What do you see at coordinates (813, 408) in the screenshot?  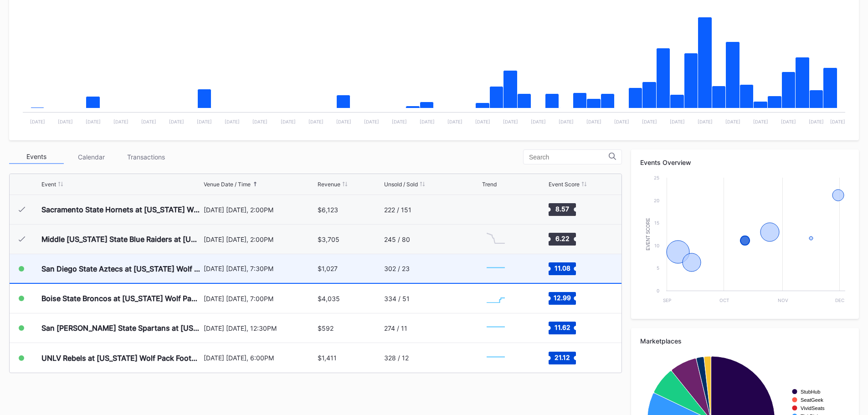 I see `text: VividSeats` at bounding box center [813, 408].